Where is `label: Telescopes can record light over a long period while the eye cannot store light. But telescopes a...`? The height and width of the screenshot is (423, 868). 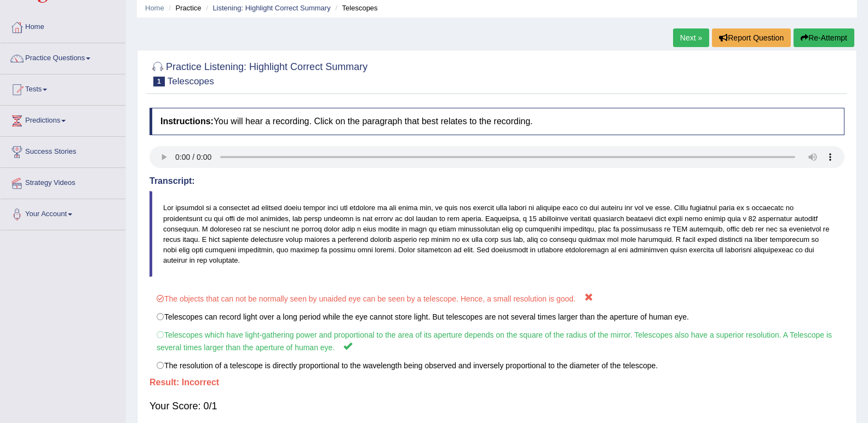
label: Telescopes can record light over a long period while the eye cannot store light. But telescopes a... is located at coordinates (496, 317).